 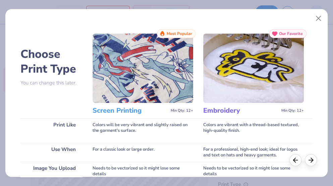 What do you see at coordinates (254, 68) in the screenshot?
I see `img: Embroidery` at bounding box center [254, 68].